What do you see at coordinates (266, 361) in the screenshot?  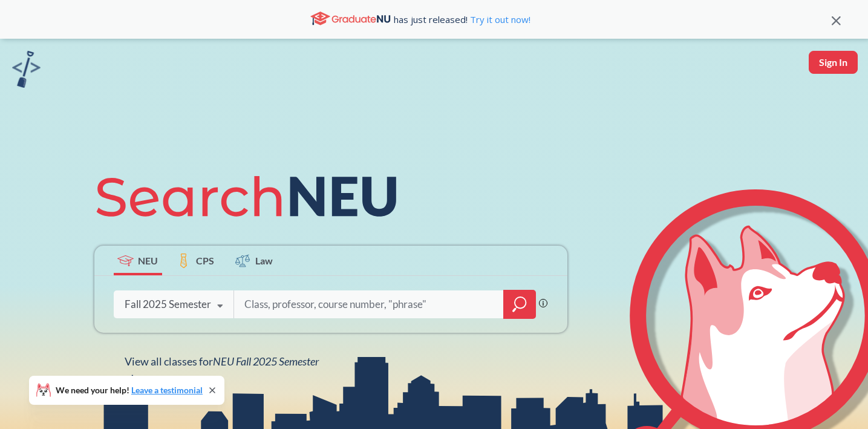 I see `span: NEU Fall 2025 Semester` at bounding box center [266, 361].